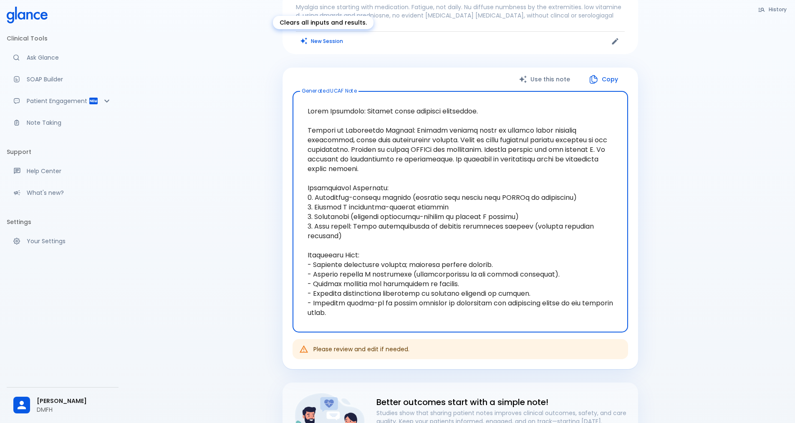 Image resolution: width=795 pixels, height=423 pixels. Describe the element at coordinates (58, 101) in the screenshot. I see `p: Patient Engagement` at that location.